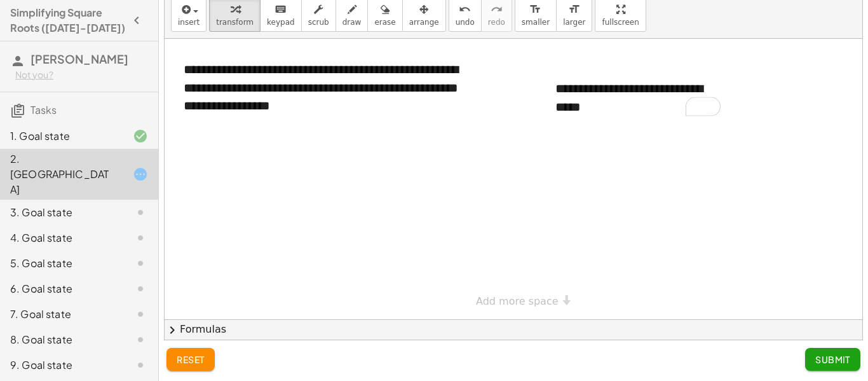 The width and height of the screenshot is (868, 381). Describe the element at coordinates (234, 22) in the screenshot. I see `span: transform` at that location.